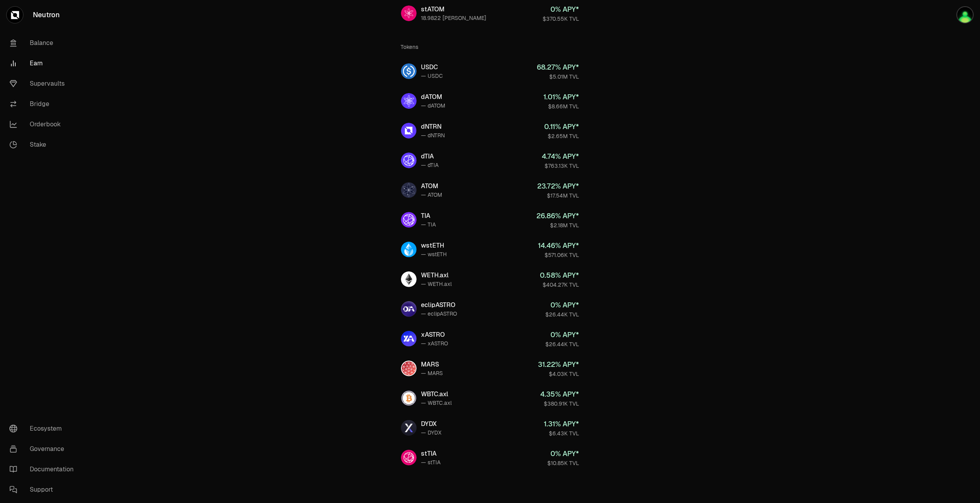 Image resolution: width=980 pixels, height=503 pixels. I want to click on div: TIA, so click(429, 216).